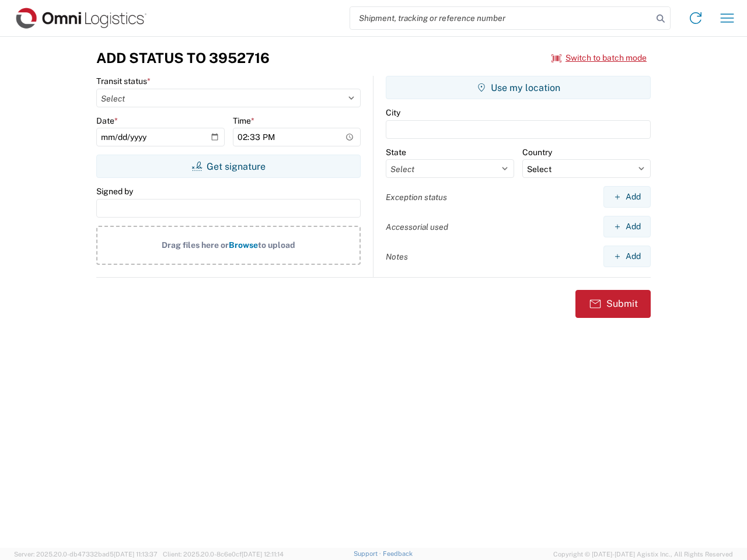 The image size is (747, 560). What do you see at coordinates (501, 18) in the screenshot?
I see `input: Shipment, tracking or reference number` at bounding box center [501, 18].